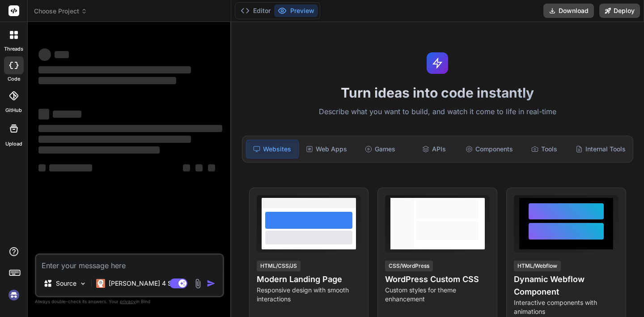 The height and width of the screenshot is (317, 644). I want to click on div: Web Apps, so click(327, 149).